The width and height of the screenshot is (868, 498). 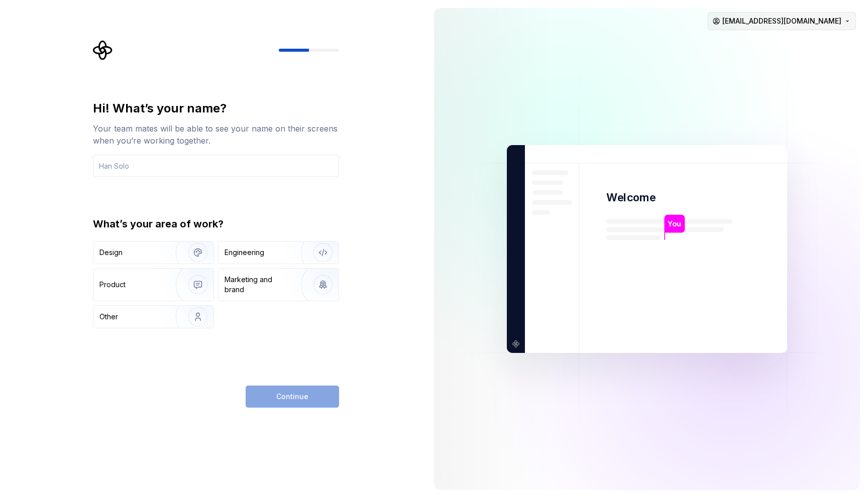 I want to click on div: Product, so click(x=113, y=284).